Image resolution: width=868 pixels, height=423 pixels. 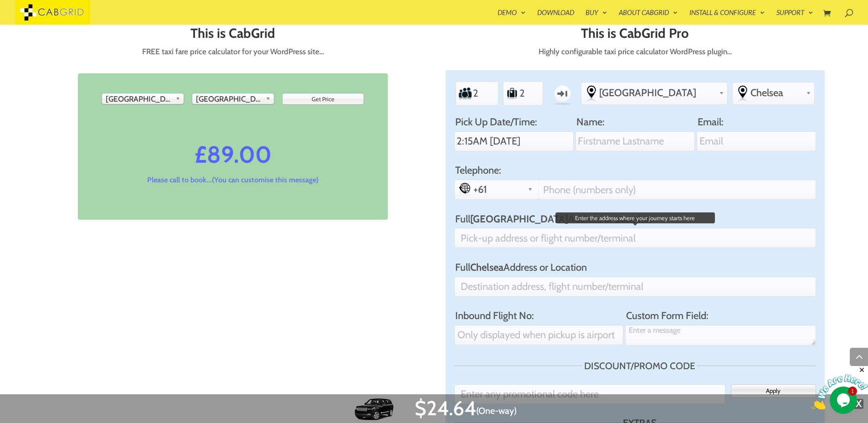 What do you see at coordinates (233, 51) in the screenshot?
I see `p: FREE taxi fare price calculator for your WordPress site…` at bounding box center [233, 51].